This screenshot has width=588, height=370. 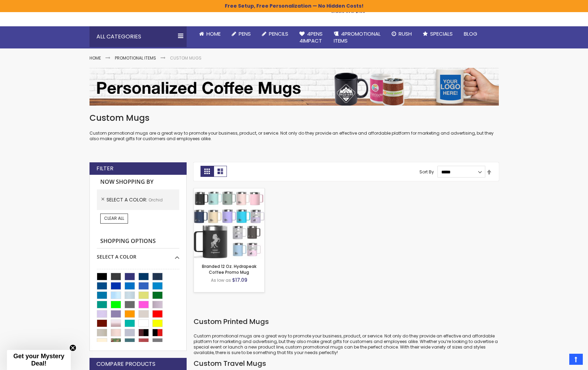 What do you see at coordinates (138, 182) in the screenshot?
I see `strong: Now Shopping by` at bounding box center [138, 182].